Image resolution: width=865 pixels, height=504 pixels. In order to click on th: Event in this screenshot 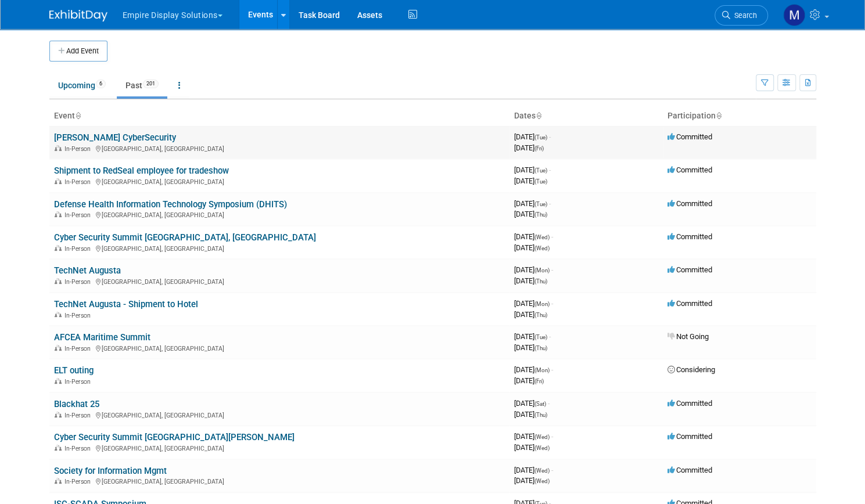, I will do `click(280, 116)`.